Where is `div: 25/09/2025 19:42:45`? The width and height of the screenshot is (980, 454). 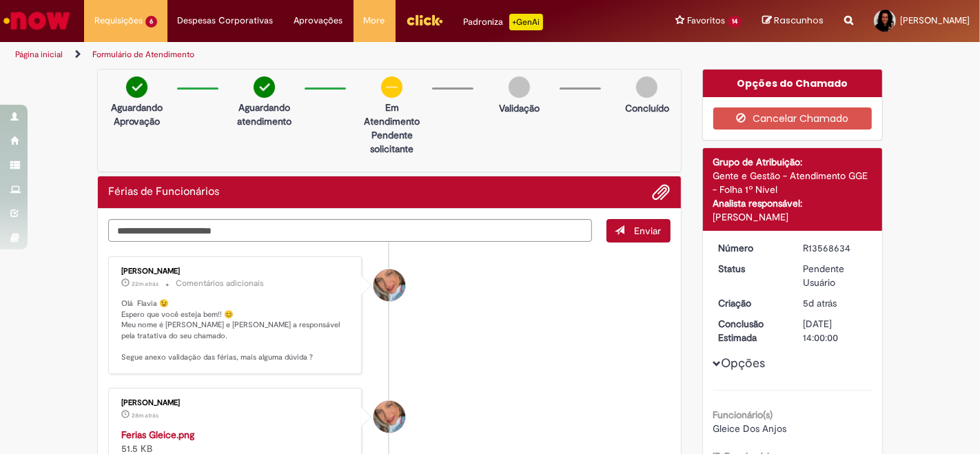
div: 25/09/2025 19:42:45 is located at coordinates (834, 303).